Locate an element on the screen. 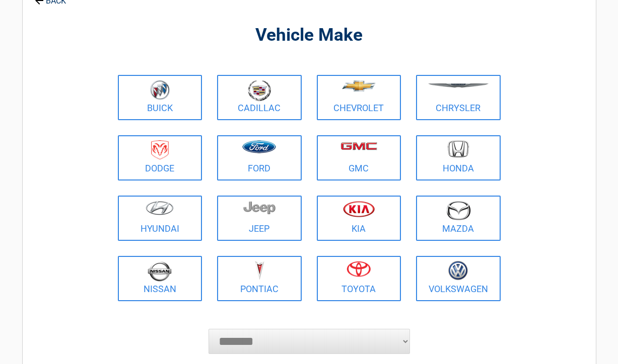  a: GMC is located at coordinates (359, 158).